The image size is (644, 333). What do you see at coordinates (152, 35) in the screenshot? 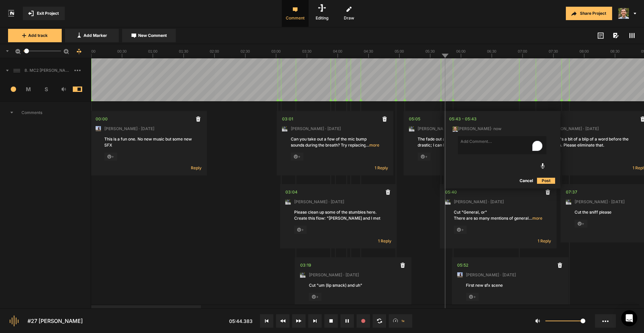
I see `span: New Comment` at bounding box center [152, 35].